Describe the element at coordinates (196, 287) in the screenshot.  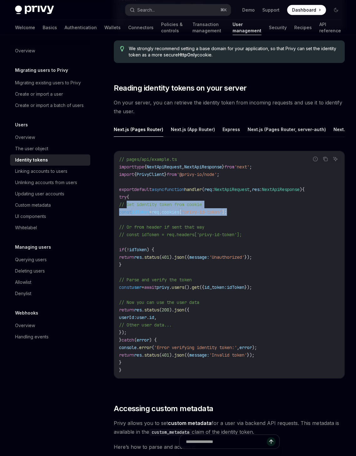
I see `span: get` at that location.